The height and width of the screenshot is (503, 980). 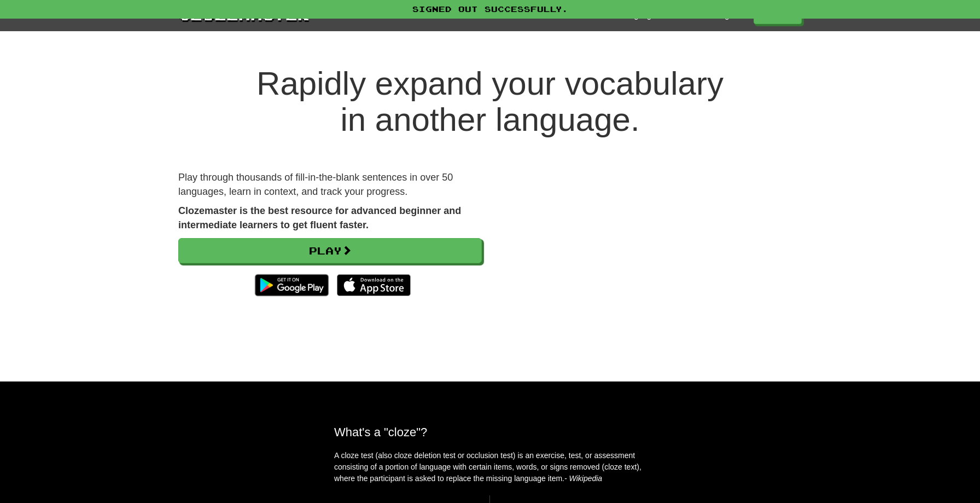 What do you see at coordinates (583, 479) in the screenshot?
I see `em: - Wikipedia` at bounding box center [583, 479].